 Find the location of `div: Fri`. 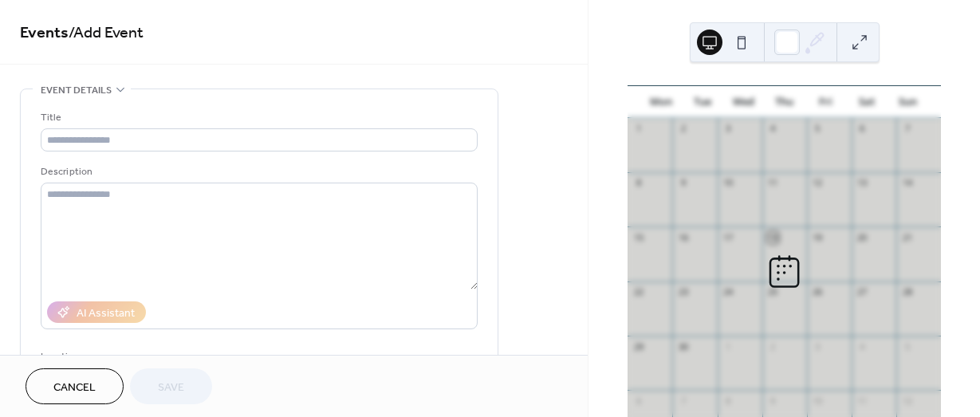

div: Fri is located at coordinates (825, 102).